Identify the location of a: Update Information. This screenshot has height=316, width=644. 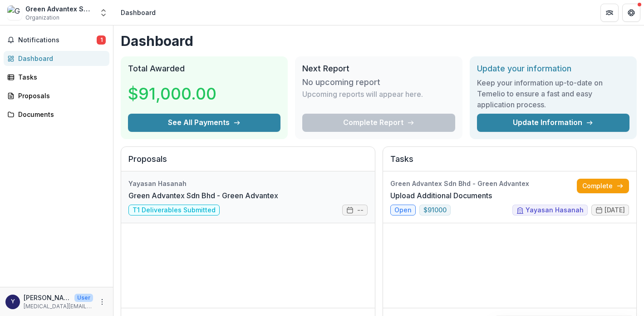
(553, 123).